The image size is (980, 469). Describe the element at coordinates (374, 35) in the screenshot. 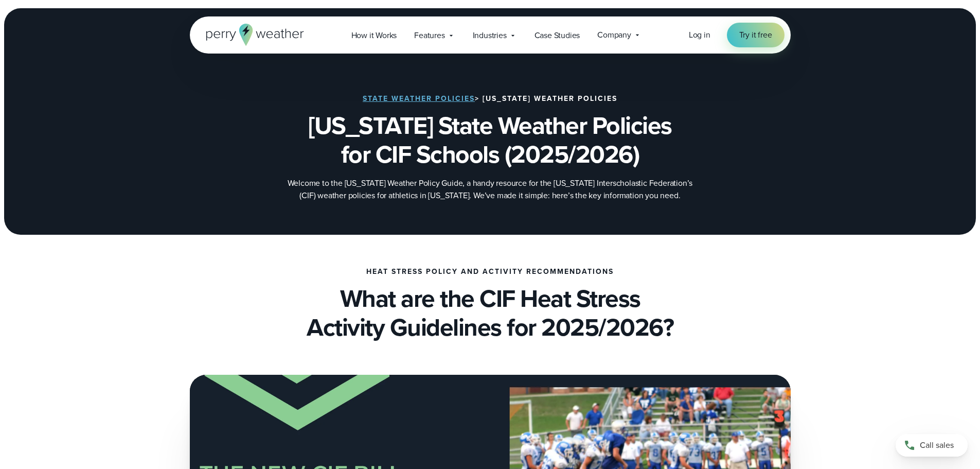

I see `span: How it Works` at that location.